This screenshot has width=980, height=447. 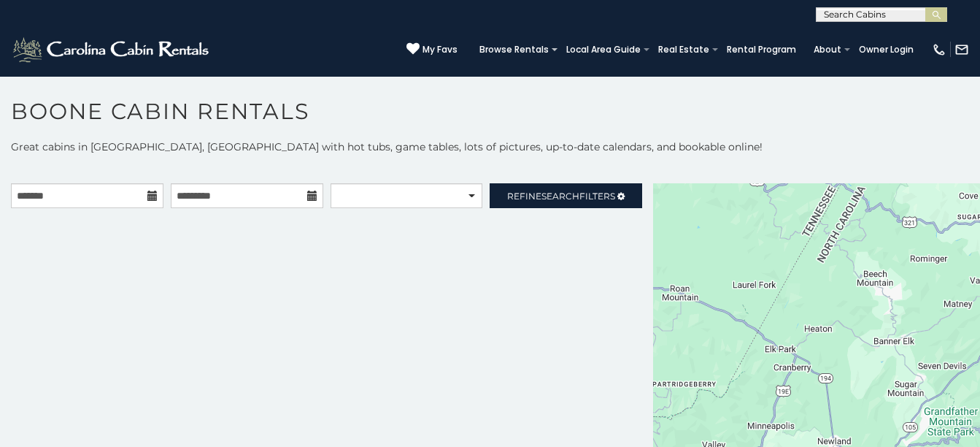 I want to click on a: RefineSearchFilters, so click(x=566, y=195).